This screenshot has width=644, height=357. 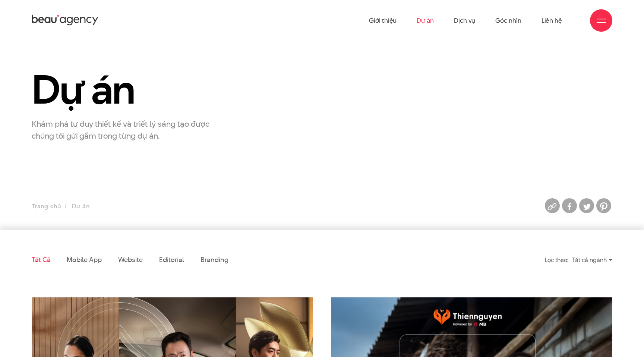 I want to click on a: Mobile app, so click(x=83, y=259).